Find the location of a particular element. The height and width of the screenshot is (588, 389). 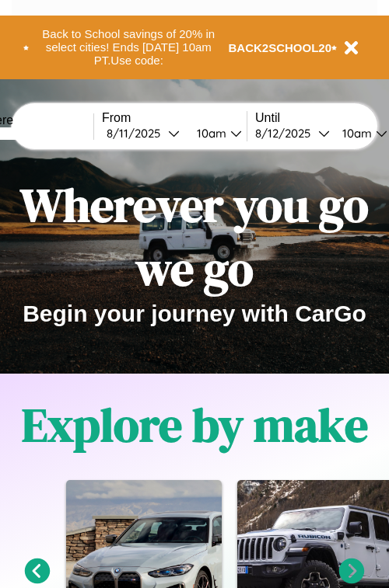

div: 8 / 11 / 2025 is located at coordinates (137, 133).